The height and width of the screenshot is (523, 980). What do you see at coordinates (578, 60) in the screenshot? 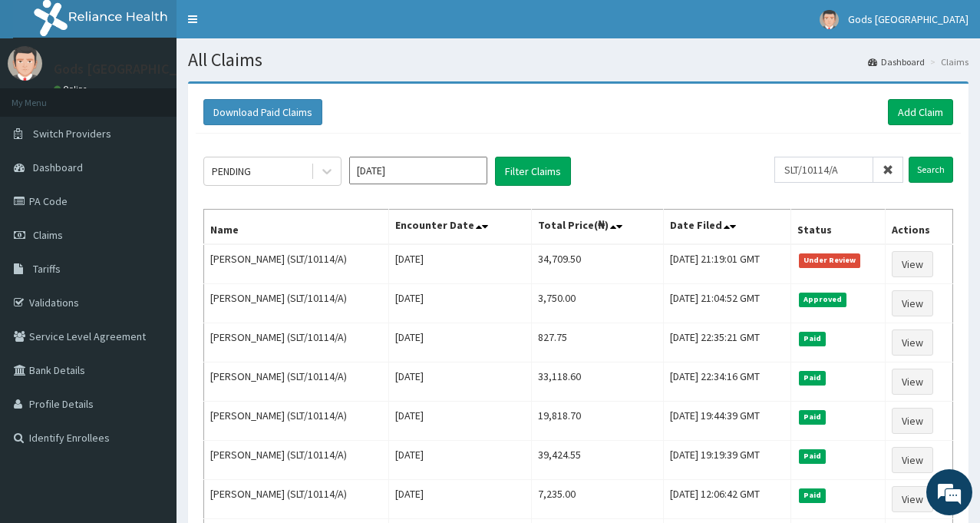
I see `h1: All Claims` at bounding box center [578, 60].